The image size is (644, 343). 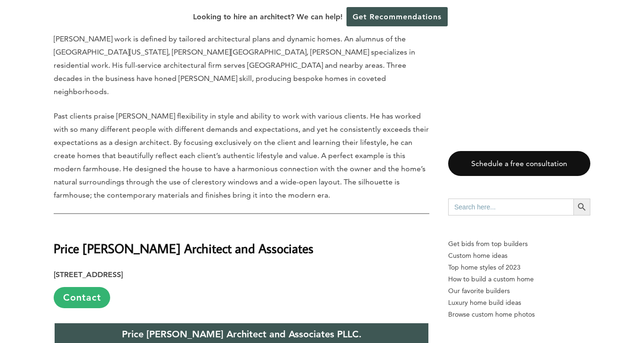 What do you see at coordinates (582, 207) in the screenshot?
I see `svg: Search` at bounding box center [582, 207].